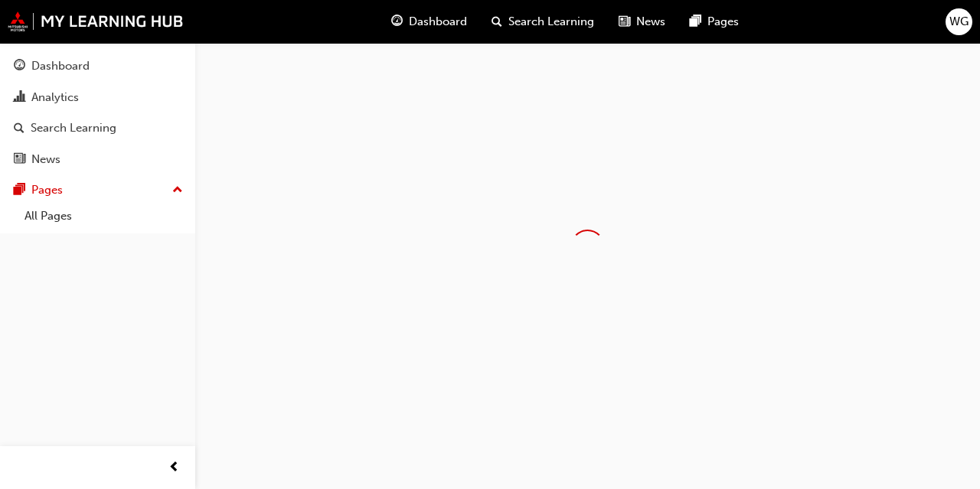 The height and width of the screenshot is (489, 980). What do you see at coordinates (177, 191) in the screenshot?
I see `span: up-icon` at bounding box center [177, 191].